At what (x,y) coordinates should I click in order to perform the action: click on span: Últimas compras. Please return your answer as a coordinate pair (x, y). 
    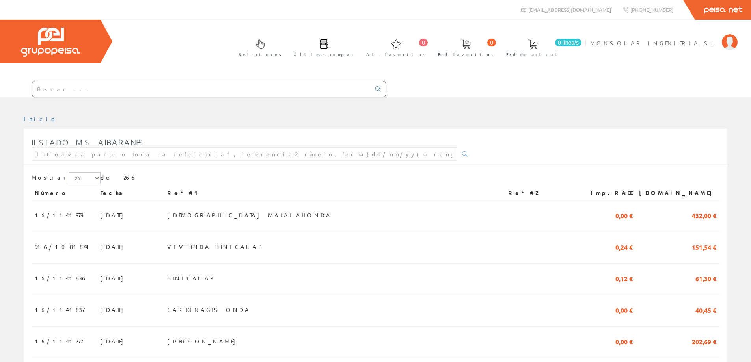
    Looking at the image, I should click on (324, 54).